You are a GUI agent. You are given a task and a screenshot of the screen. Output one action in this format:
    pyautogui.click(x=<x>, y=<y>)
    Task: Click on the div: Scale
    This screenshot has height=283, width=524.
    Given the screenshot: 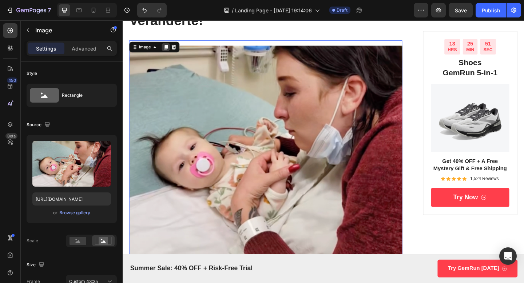 What is the action you would take?
    pyautogui.click(x=32, y=241)
    